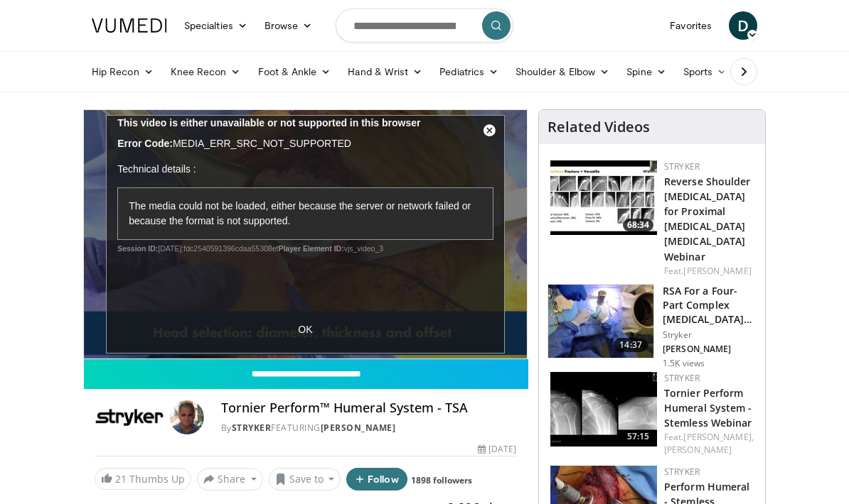  What do you see at coordinates (368, 428) in the screenshot?
I see `div: By FEATURING` at bounding box center [368, 428].